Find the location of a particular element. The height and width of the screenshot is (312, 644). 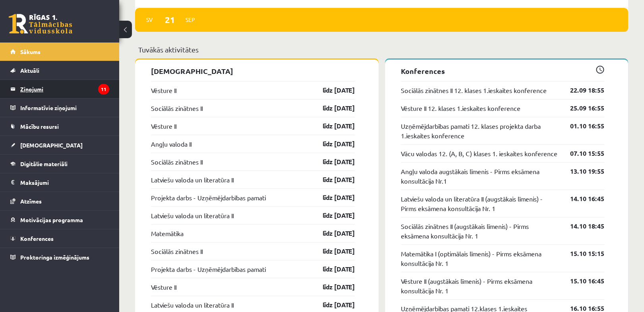

a: Vēsture II 12. klases 1.ieskaites konference is located at coordinates (460, 108).